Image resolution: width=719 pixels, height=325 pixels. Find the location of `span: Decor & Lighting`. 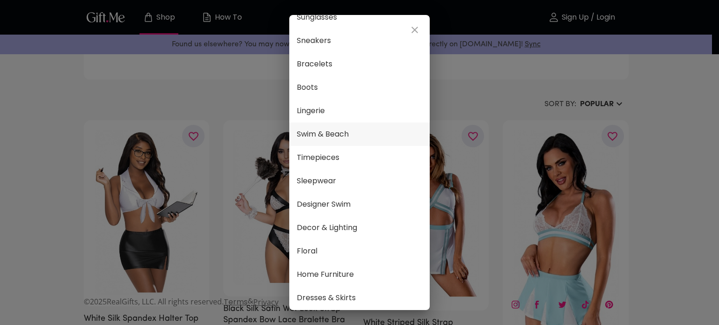

span: Decor & Lighting is located at coordinates (360, 228).